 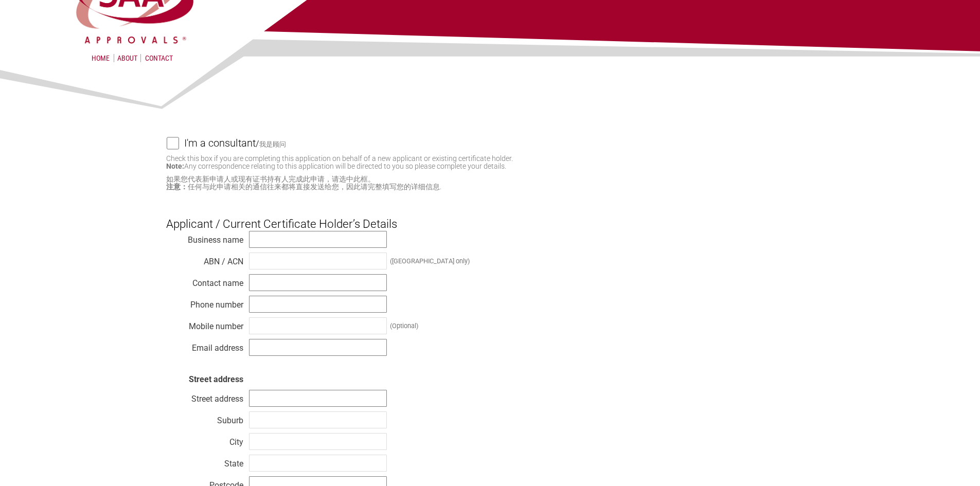 What do you see at coordinates (100, 58) in the screenshot?
I see `a: Home` at bounding box center [100, 58].